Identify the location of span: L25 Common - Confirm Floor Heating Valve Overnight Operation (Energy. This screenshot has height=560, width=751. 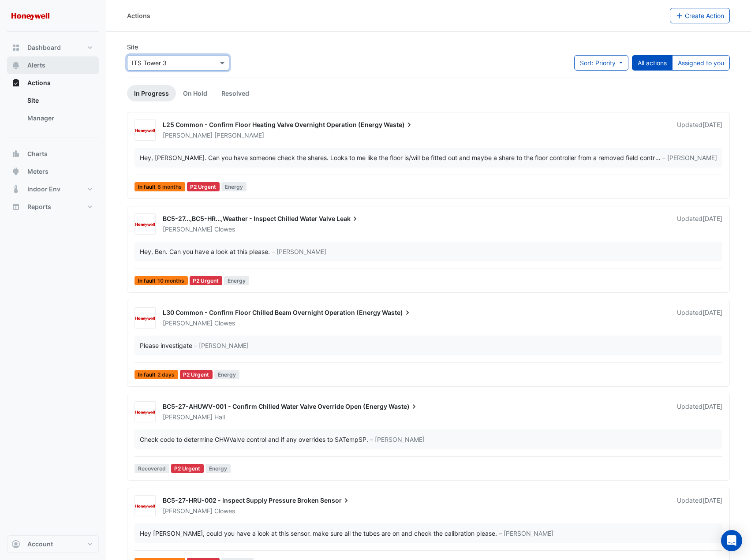
(272, 125).